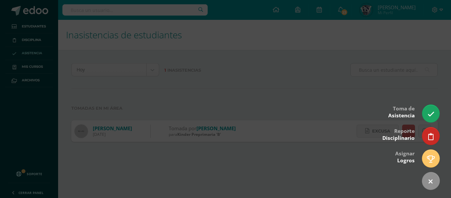 The image size is (451, 198). What do you see at coordinates (401, 111) in the screenshot?
I see `div: Toma de` at bounding box center [401, 111].